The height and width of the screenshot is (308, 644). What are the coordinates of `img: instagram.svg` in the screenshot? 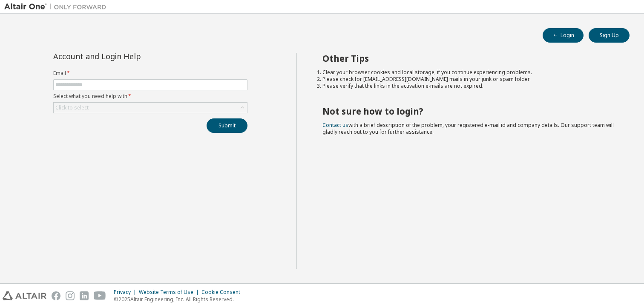 It's located at (70, 296).